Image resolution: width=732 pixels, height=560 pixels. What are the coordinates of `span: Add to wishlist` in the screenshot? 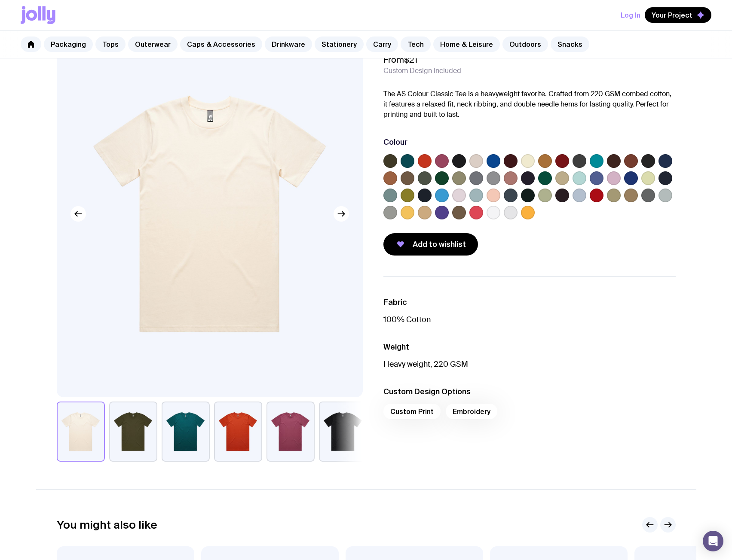 It's located at (439, 244).